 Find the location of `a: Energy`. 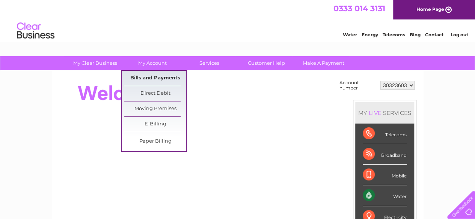

a: Energy is located at coordinates (370, 35).